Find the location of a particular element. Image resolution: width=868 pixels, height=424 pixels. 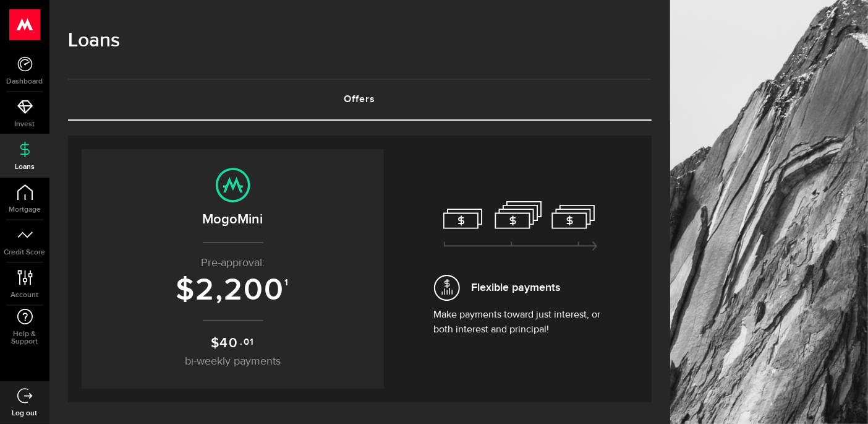

span: bi-weekly payments is located at coordinates (233, 362).